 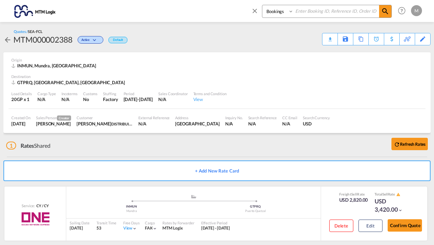 I want to click on div: Sales Person, so click(x=54, y=118).